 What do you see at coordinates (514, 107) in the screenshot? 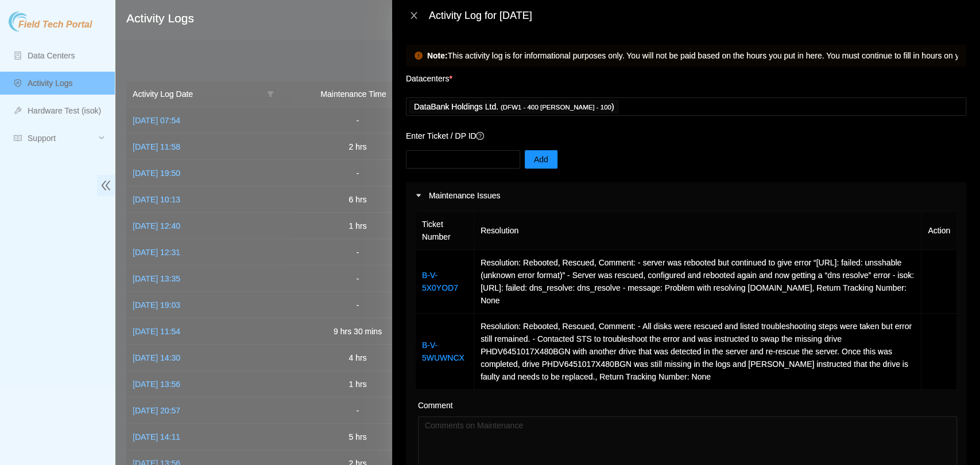
I see `p: DataBank Holdings Ltd. )` at bounding box center [514, 107].